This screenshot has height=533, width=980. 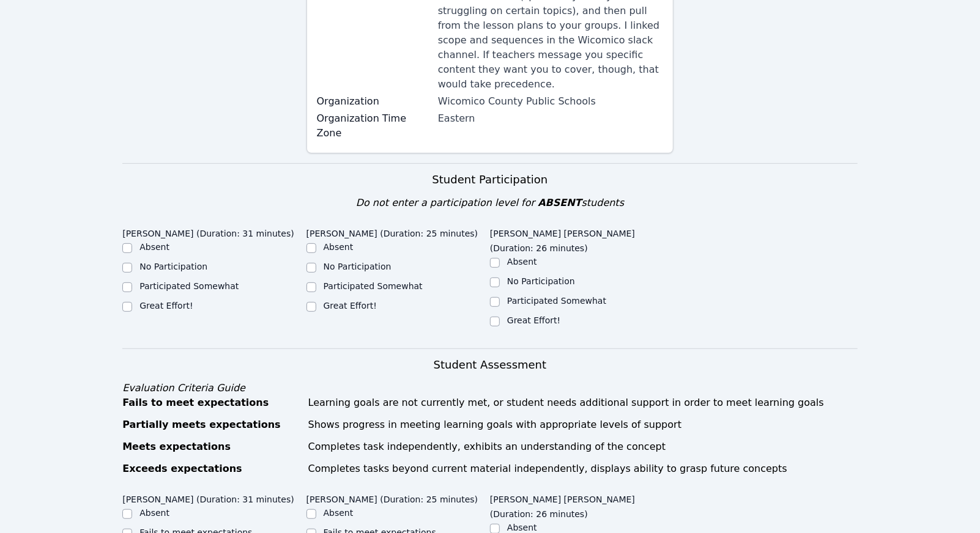 What do you see at coordinates (583, 403) in the screenshot?
I see `div: Learning goals are not currently met, or student needs additional support in order to meet learni...` at bounding box center [583, 403].